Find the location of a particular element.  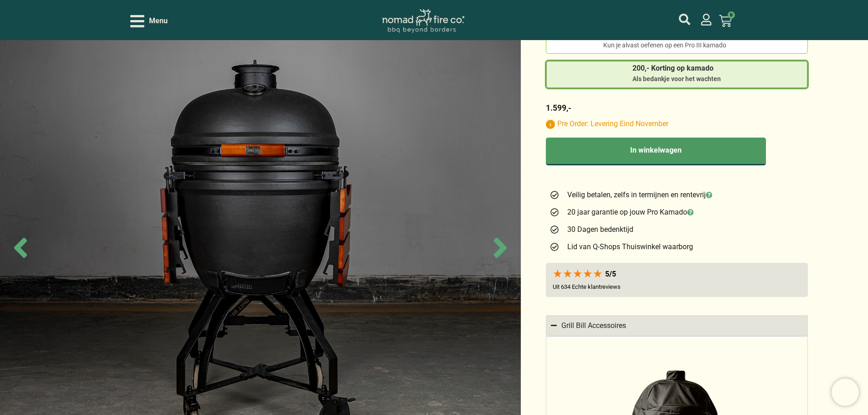

a: 20 jaar garantie op jouw Pro Kamado is located at coordinates (676, 212).